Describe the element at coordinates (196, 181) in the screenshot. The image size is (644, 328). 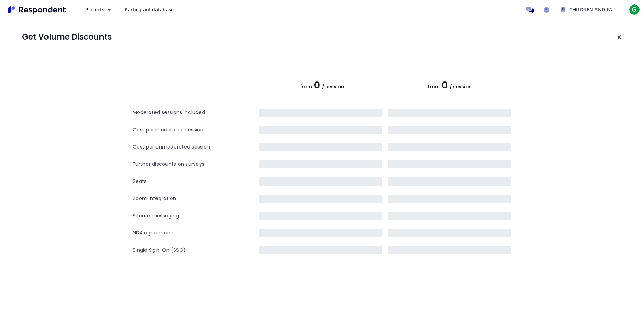
I see `th: Seats` at that location.